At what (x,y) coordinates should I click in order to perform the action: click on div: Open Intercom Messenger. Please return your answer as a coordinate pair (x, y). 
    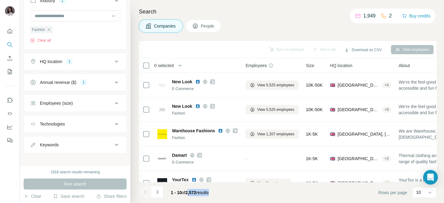
    Looking at the image, I should click on (431, 178).